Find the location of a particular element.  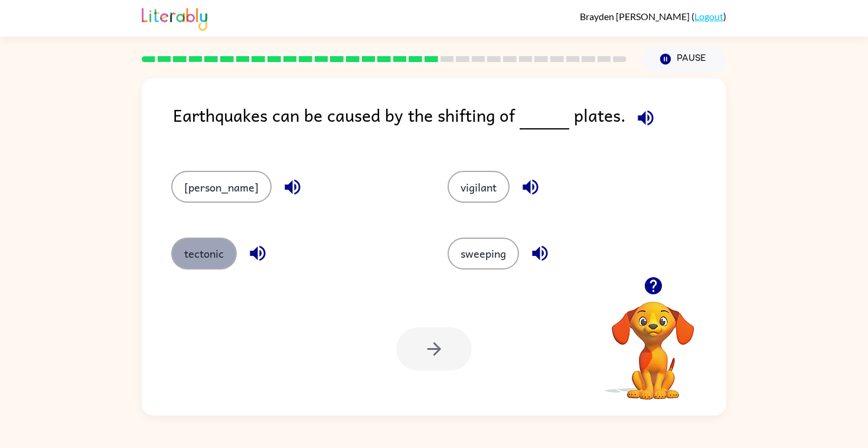

button: sweeping is located at coordinates (483, 253).